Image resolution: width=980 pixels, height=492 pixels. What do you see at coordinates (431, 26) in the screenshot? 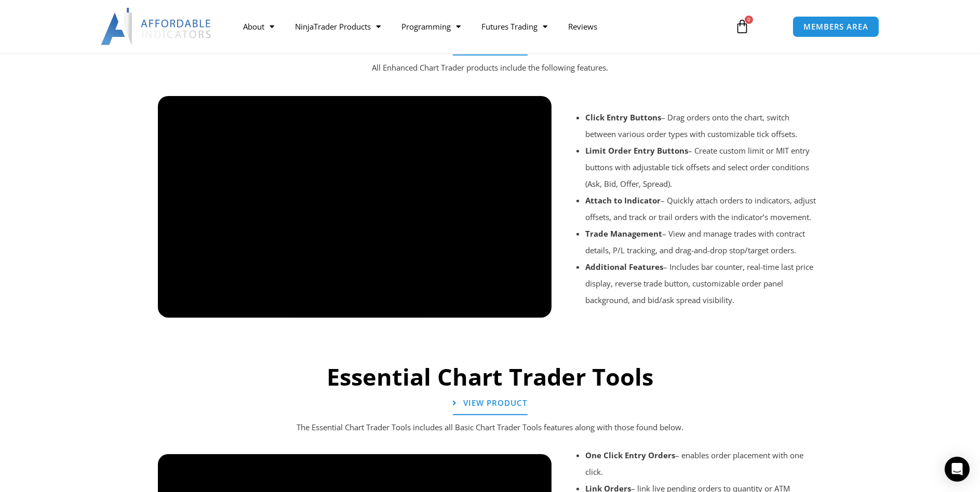
I see `a: Programming` at bounding box center [431, 26].